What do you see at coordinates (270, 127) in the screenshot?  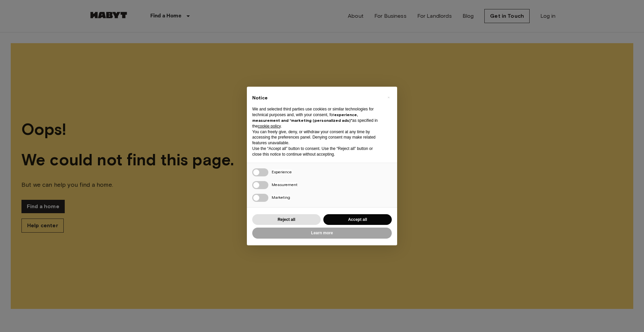 I see `a: cookie policy` at bounding box center [270, 127].